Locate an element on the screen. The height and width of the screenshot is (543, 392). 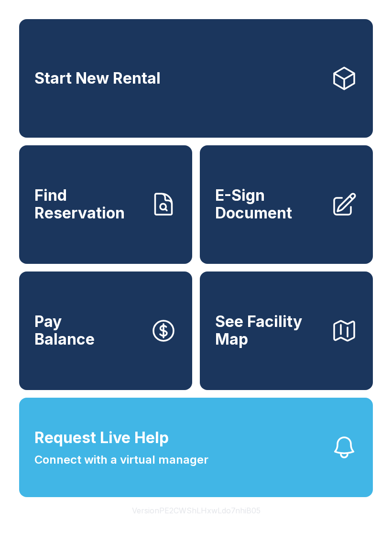
button: See Facility Map is located at coordinates (286, 331).